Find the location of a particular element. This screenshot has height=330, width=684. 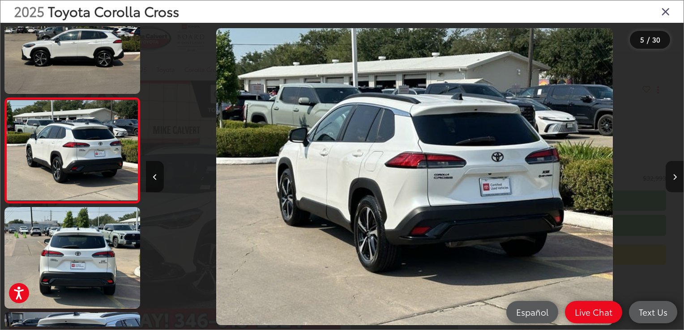

span: Toyota Corolla Cross is located at coordinates (113, 11).